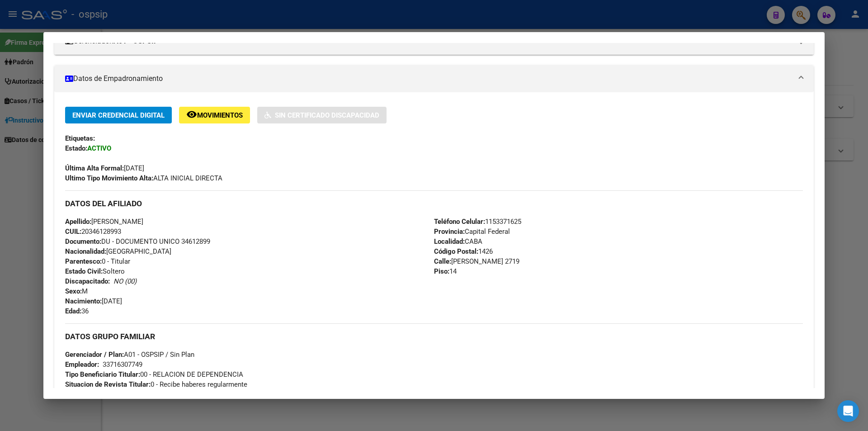 The image size is (868, 431). What do you see at coordinates (76, 148) in the screenshot?
I see `strong: Estado:` at bounding box center [76, 148].